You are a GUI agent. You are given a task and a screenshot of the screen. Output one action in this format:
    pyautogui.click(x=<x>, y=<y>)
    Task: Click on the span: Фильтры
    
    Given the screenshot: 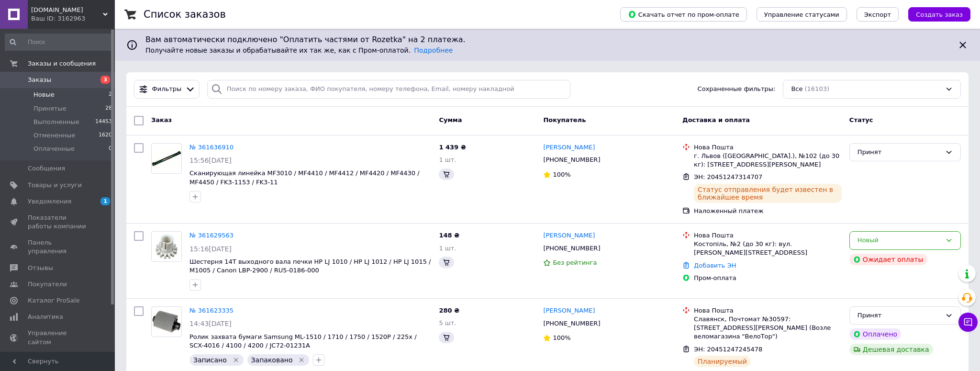 What is the action you would take?
    pyautogui.click(x=167, y=89)
    